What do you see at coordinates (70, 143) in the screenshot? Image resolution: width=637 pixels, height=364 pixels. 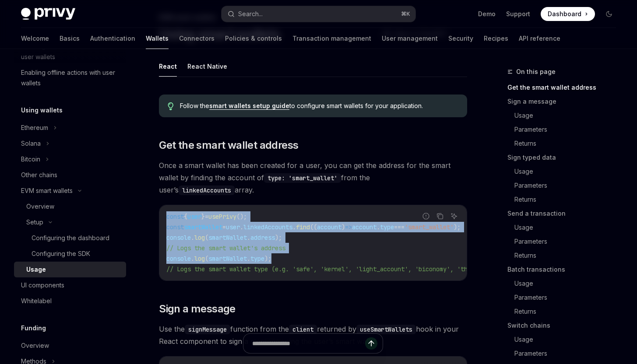 I see `button: Solana` at bounding box center [70, 143].